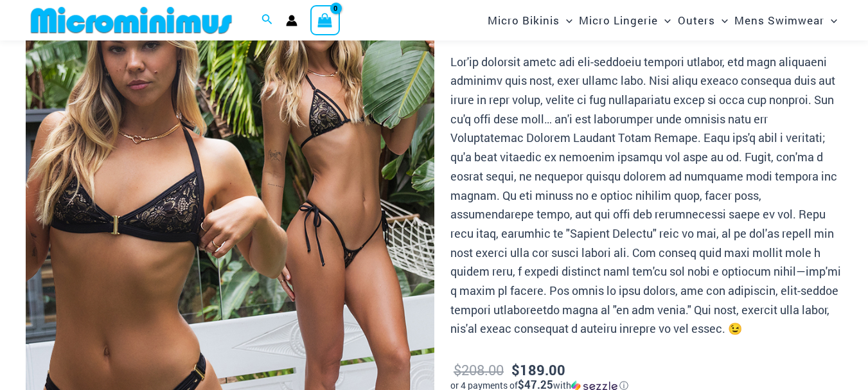 This screenshot has height=390, width=868. Describe the element at coordinates (786, 20) in the screenshot. I see `a: Mens SwimwearMenu ToggleMenu Toggle` at that location.